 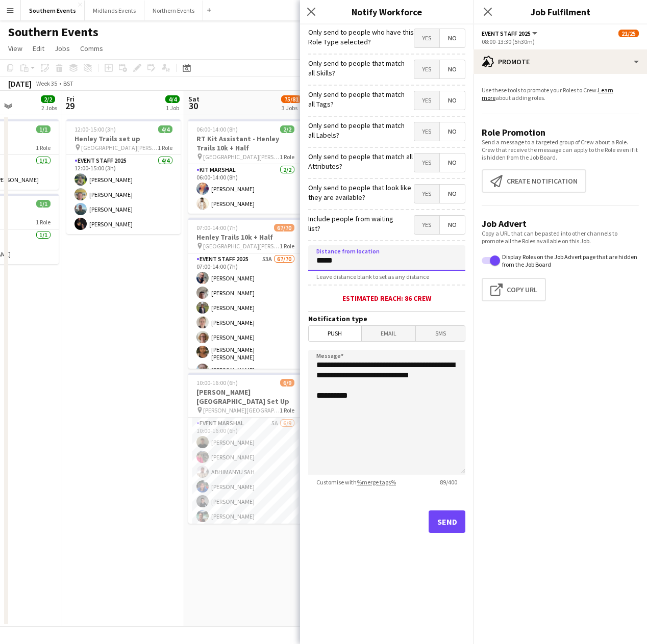 What do you see at coordinates (510, 33) in the screenshot?
I see `button: Event Staff 2025` at bounding box center [510, 33].